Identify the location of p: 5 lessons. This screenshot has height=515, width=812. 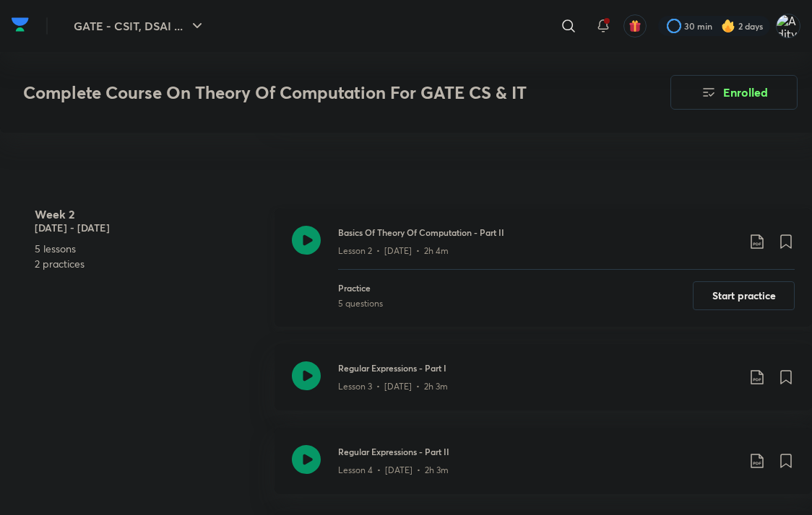
(149, 248).